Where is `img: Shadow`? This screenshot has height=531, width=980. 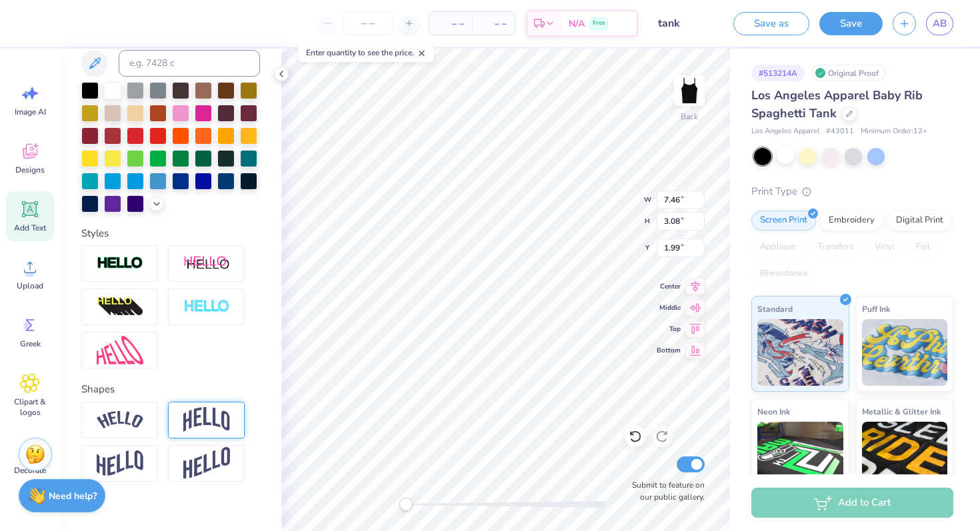 img: Shadow is located at coordinates (206, 263).